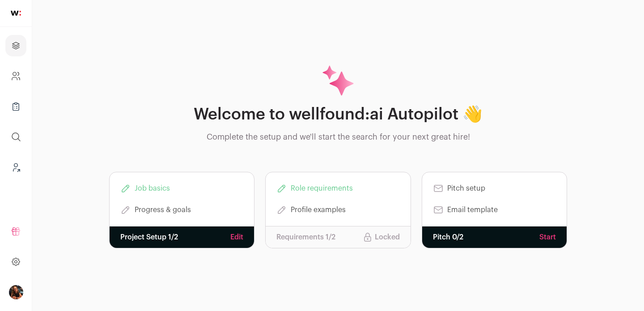 This screenshot has width=644, height=311. I want to click on p: Locked, so click(387, 237).